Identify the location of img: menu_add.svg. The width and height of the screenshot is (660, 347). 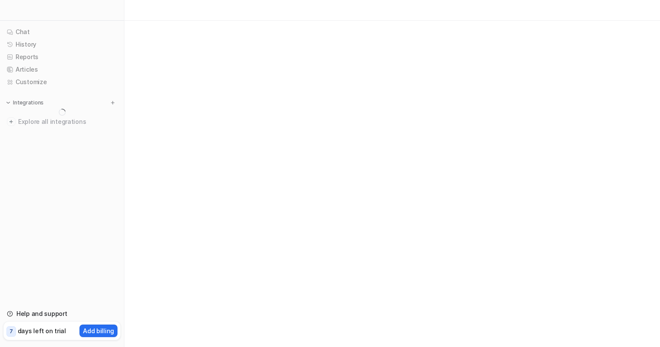
(113, 103).